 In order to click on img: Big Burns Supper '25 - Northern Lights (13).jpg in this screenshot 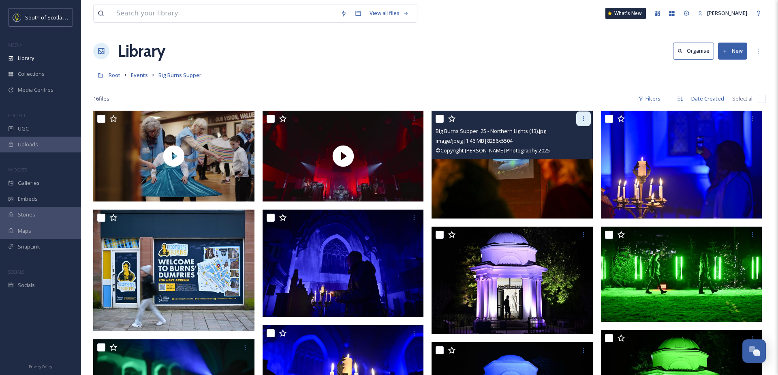, I will do `click(512, 165)`.